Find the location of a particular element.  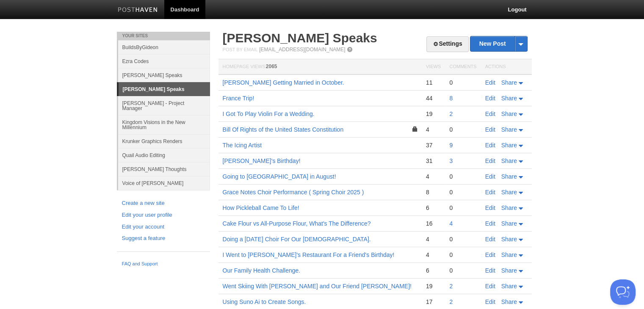

li: Your Sites is located at coordinates (163, 36).